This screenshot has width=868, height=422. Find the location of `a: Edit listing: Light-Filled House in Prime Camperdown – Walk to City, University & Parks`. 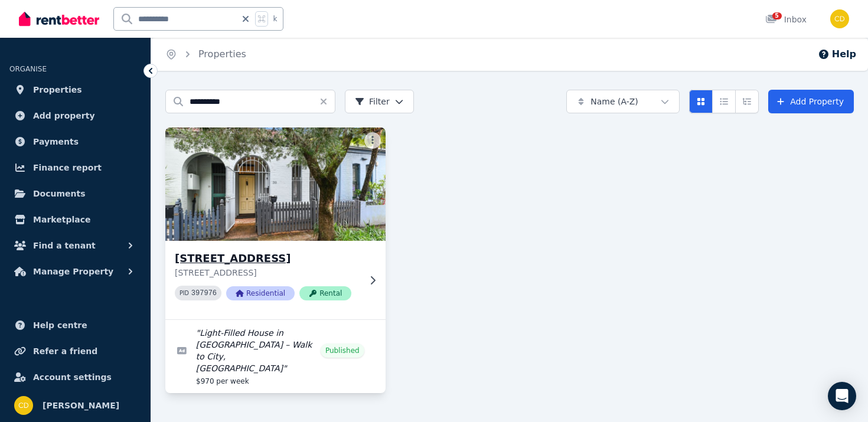

a: Edit listing: Light-Filled House in Prime Camperdown – Walk to City, University & Parks is located at coordinates (275, 357).